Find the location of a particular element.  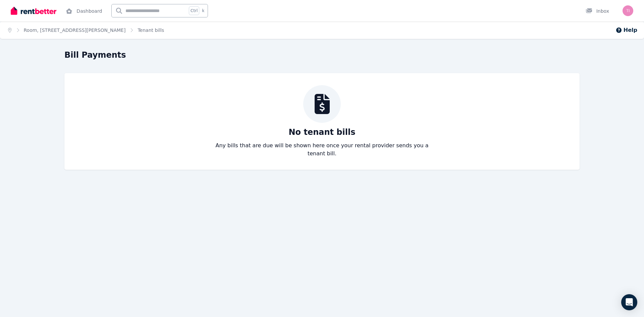

span: k is located at coordinates (203, 11).